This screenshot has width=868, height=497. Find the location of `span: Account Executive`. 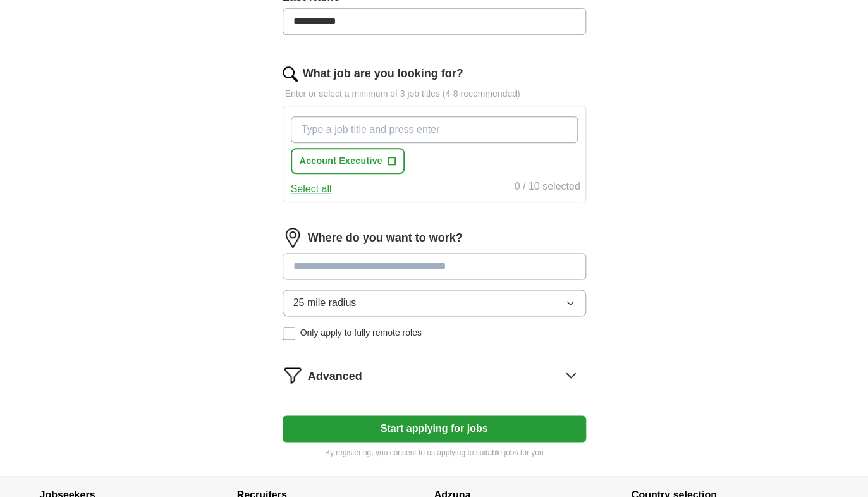

span: Account Executive is located at coordinates (341, 160).